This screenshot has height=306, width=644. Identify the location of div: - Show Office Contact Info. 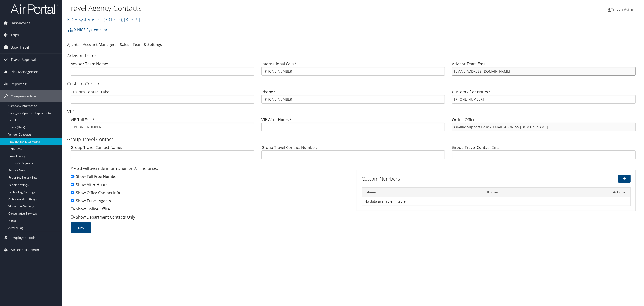
(210, 194).